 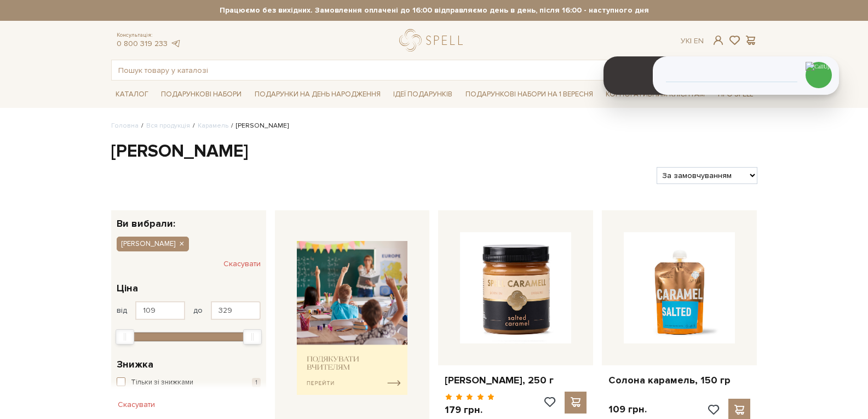 I want to click on p: 109 грн., so click(x=628, y=409).